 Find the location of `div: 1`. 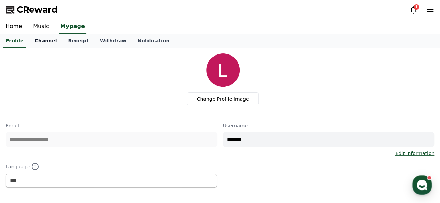

div: 1 is located at coordinates (416, 7).